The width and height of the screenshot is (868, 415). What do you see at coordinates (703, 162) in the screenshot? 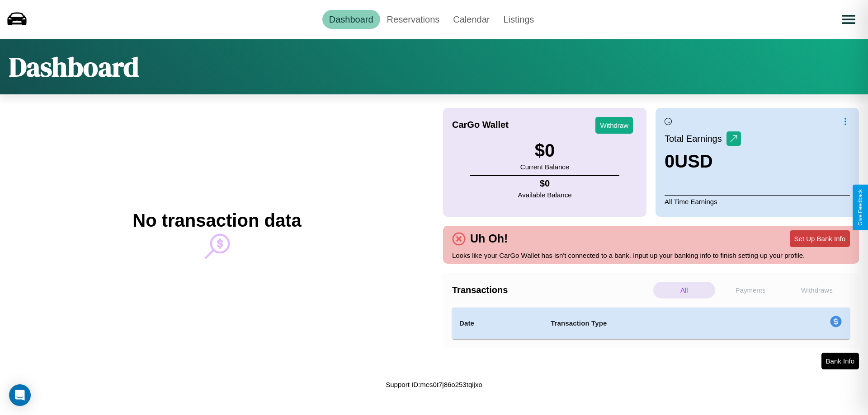
I see `h3: 0 USD` at bounding box center [703, 162].